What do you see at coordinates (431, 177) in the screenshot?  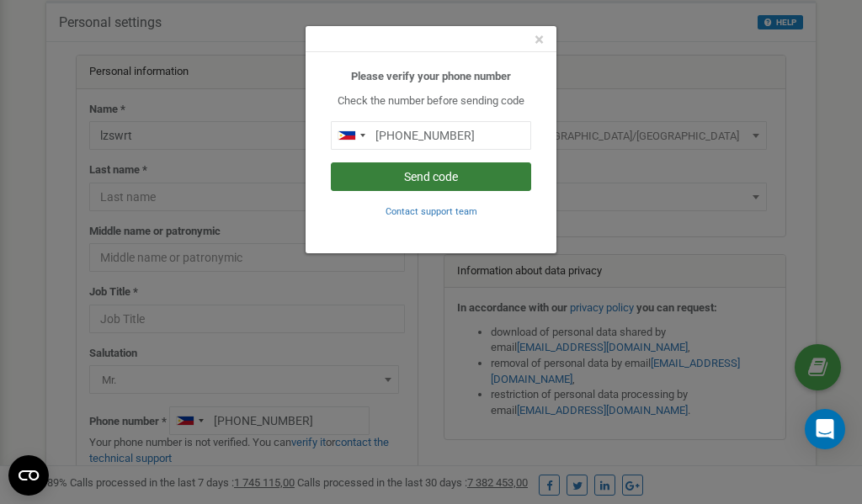 I see `button: Send code` at bounding box center [431, 177].